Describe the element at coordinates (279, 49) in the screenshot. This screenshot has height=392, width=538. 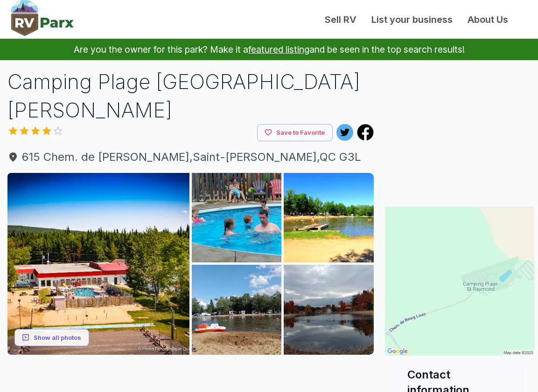
I see `a: featured listing` at that location.